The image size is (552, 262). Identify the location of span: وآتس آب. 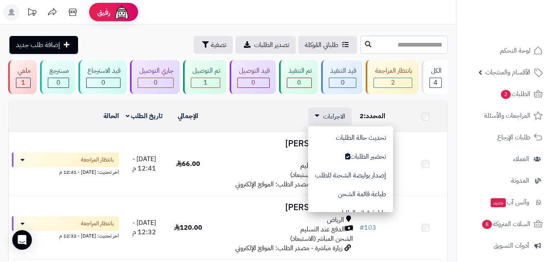
(510, 202).